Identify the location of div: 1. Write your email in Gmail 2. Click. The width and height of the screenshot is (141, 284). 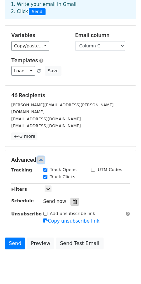
(71, 8).